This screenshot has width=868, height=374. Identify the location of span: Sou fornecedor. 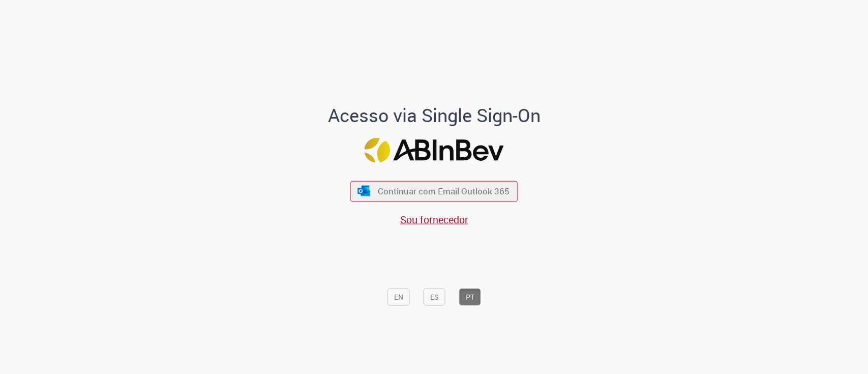
(434, 219).